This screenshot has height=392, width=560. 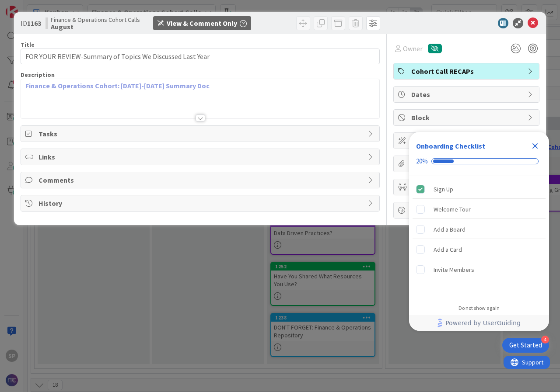 What do you see at coordinates (467, 118) in the screenshot?
I see `span: Block` at bounding box center [467, 118].